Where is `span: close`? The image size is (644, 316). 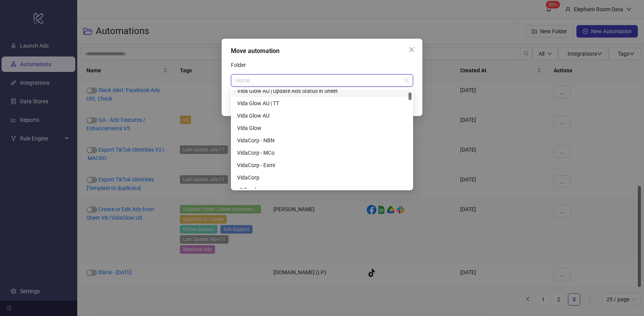
span: close is located at coordinates (412, 49).